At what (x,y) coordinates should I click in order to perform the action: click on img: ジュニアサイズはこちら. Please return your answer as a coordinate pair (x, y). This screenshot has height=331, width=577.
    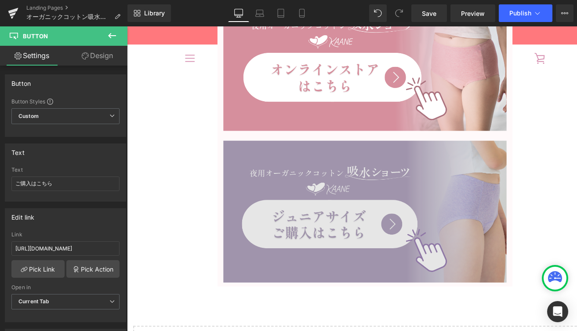
    Looking at the image, I should click on (266, 201).